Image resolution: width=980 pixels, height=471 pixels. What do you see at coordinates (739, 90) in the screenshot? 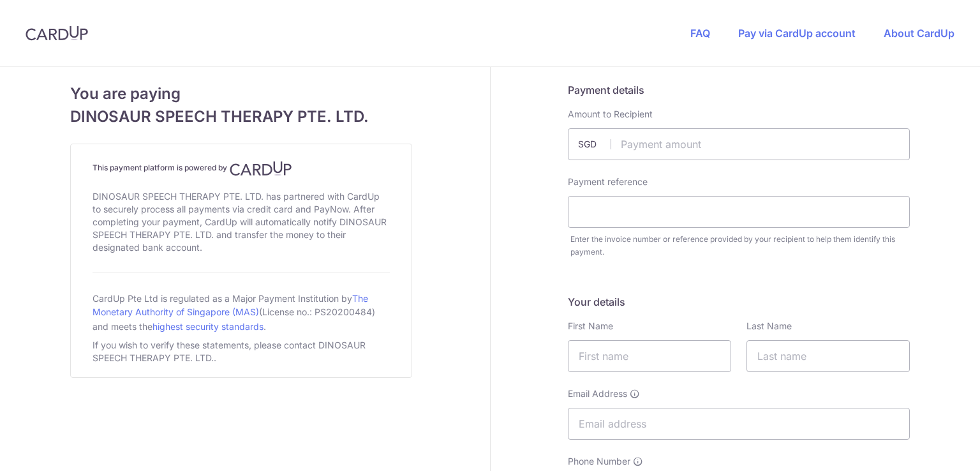
I see `h5: Payment details` at bounding box center [739, 90].